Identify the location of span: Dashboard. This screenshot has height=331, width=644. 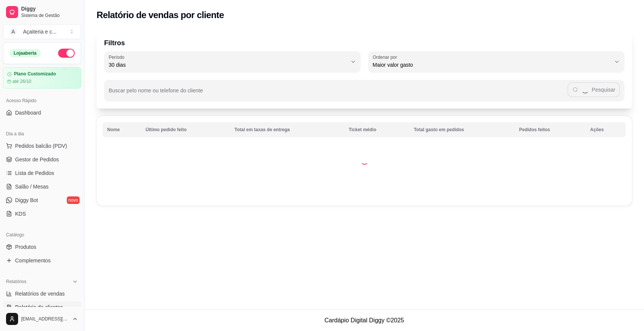
(28, 113).